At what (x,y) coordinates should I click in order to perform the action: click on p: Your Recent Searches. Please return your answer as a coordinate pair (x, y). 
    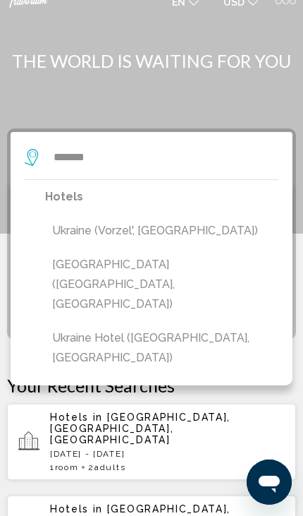
    Looking at the image, I should click on (152, 385).